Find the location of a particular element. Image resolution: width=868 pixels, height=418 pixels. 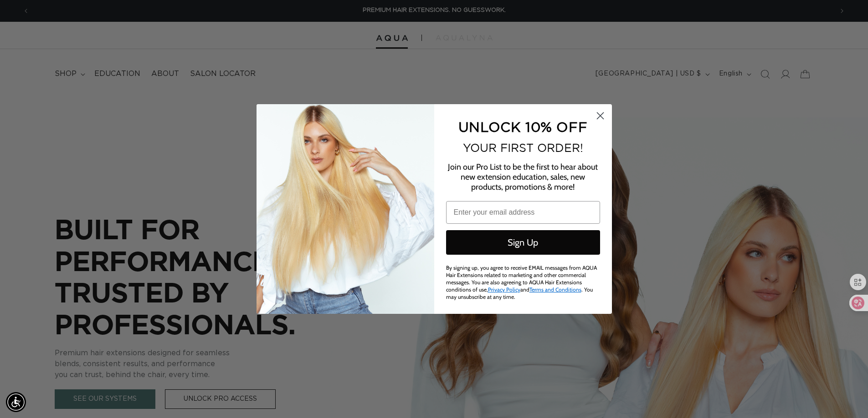

span: UNLOCK 10% OFF is located at coordinates (523, 127).